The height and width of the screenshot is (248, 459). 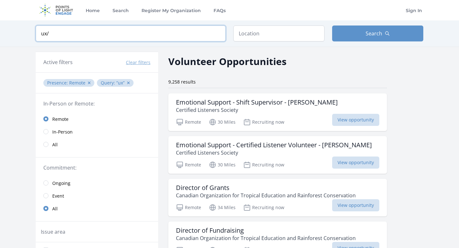 I want to click on q: ux, so click(x=121, y=83).